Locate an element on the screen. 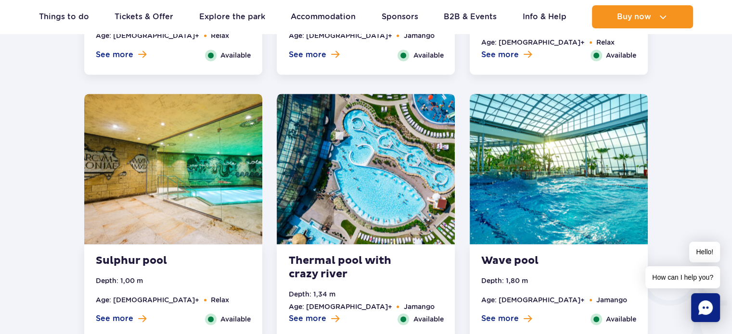 The height and width of the screenshot is (334, 732). span: How can I help you? is located at coordinates (682, 278).